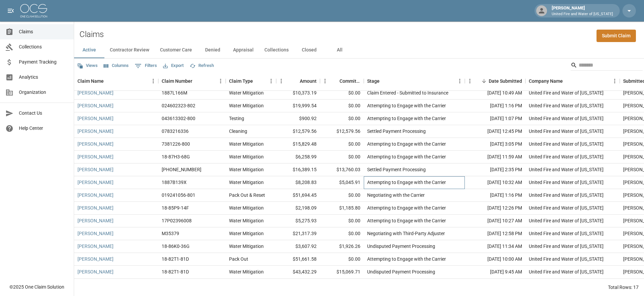 The width and height of the screenshot is (644, 296). Describe the element at coordinates (401, 272) in the screenshot. I see `div: Undisputed Payment Processing` at that location.